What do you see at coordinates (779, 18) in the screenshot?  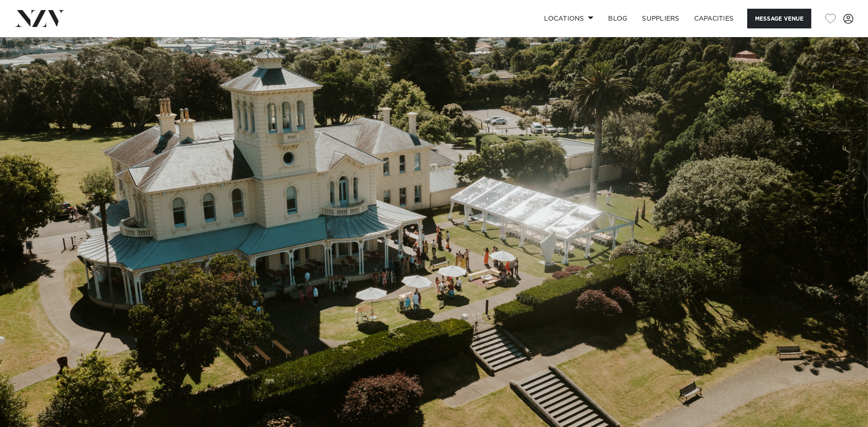 I see `button: Message Venue` at bounding box center [779, 18].